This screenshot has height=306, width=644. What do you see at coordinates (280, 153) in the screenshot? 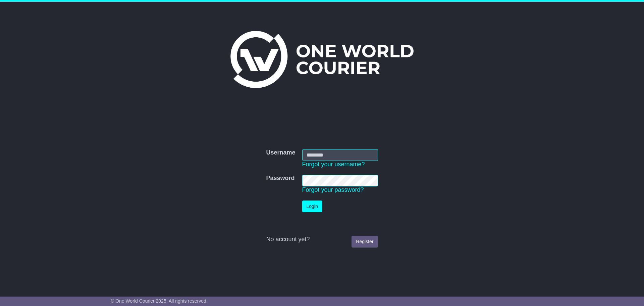
I see `label: Username` at bounding box center [280, 153].